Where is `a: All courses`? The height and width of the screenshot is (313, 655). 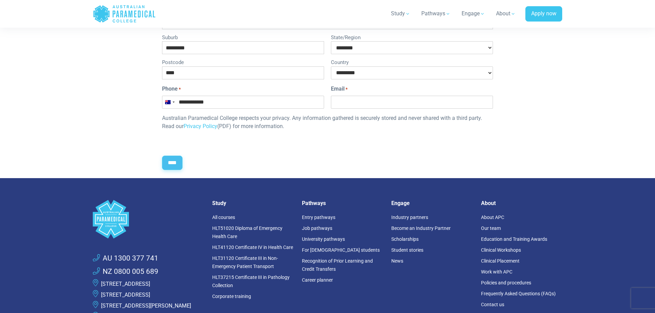 a: All courses is located at coordinates (223, 218).